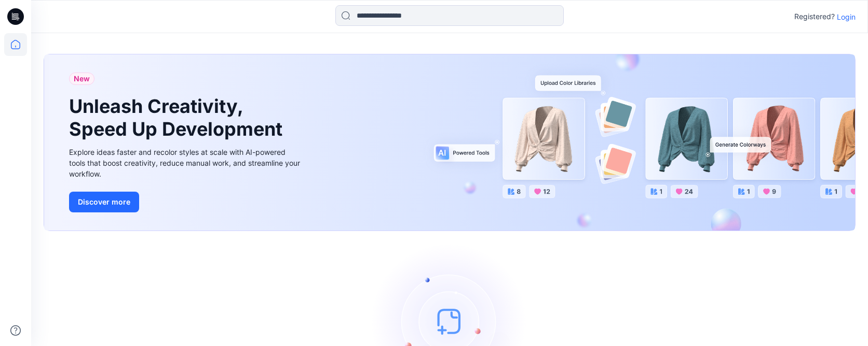  What do you see at coordinates (81, 79) in the screenshot?
I see `span: New` at bounding box center [81, 79].